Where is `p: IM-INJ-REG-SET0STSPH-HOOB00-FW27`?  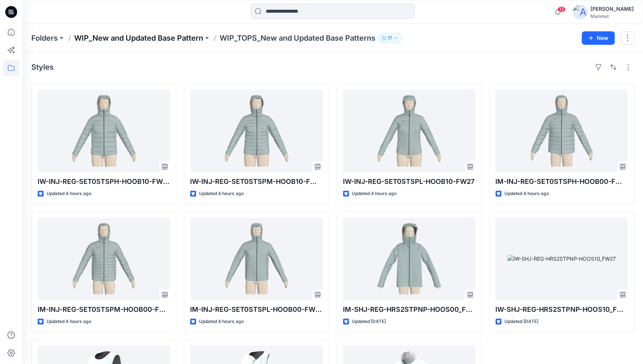 p: IM-INJ-REG-SET0STSPH-HOOB00-FW27 is located at coordinates (562, 182).